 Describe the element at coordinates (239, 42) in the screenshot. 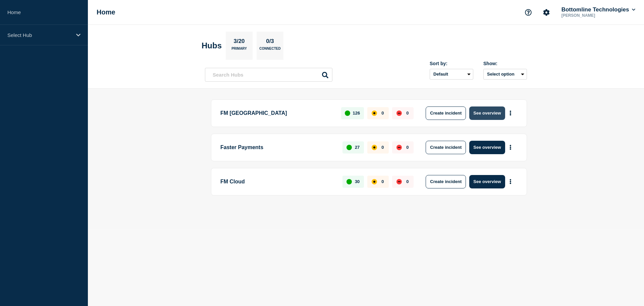

I see `p: 3/20` at that location.